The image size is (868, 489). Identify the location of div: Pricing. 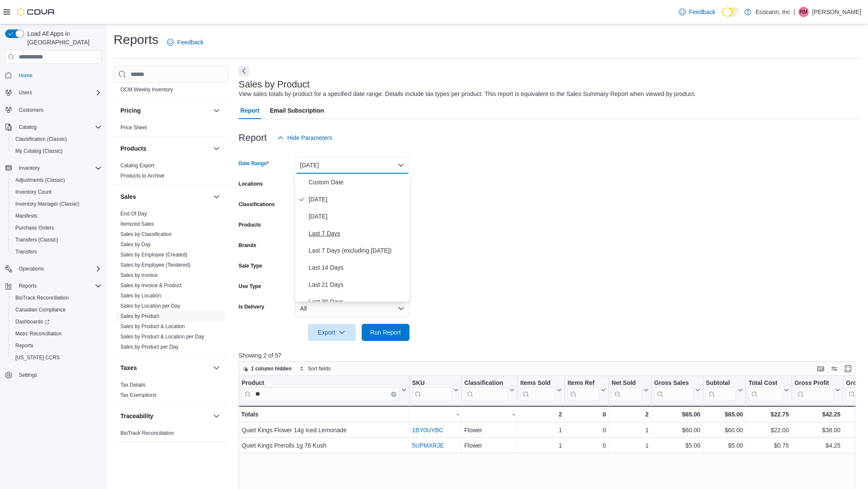
(171, 130).